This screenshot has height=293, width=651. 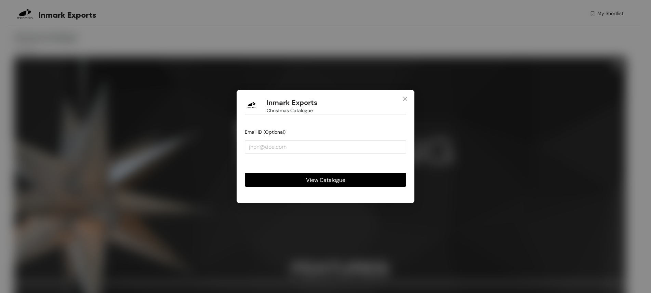 What do you see at coordinates (265, 132) in the screenshot?
I see `span: Email ID (Optional)` at bounding box center [265, 132].